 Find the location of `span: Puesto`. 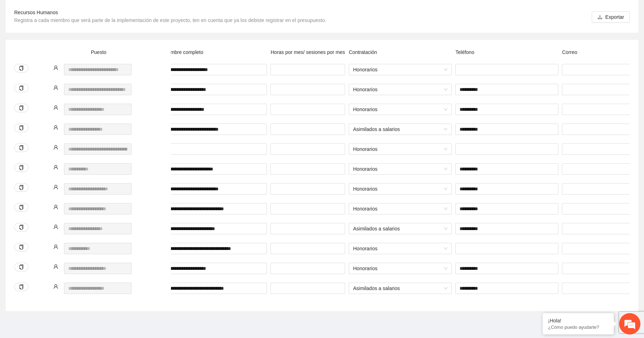

span: Puesto is located at coordinates (99, 52).